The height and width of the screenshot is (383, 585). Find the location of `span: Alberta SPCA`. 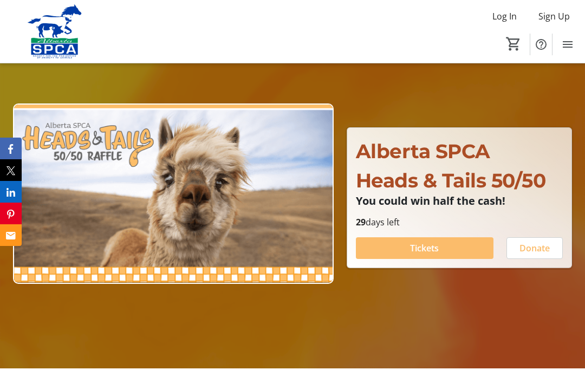

span: Alberta SPCA is located at coordinates (423, 151).